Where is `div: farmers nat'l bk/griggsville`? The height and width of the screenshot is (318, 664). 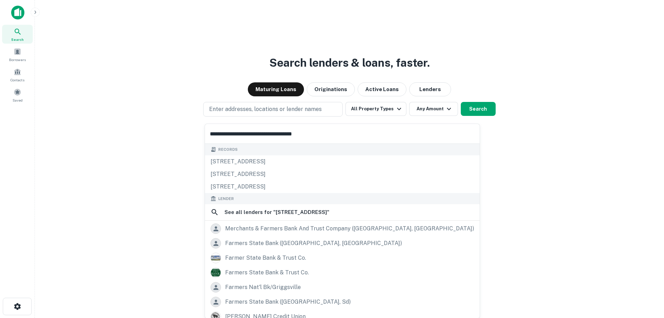 div: farmers nat'l bk/griggsville is located at coordinates (263, 287).